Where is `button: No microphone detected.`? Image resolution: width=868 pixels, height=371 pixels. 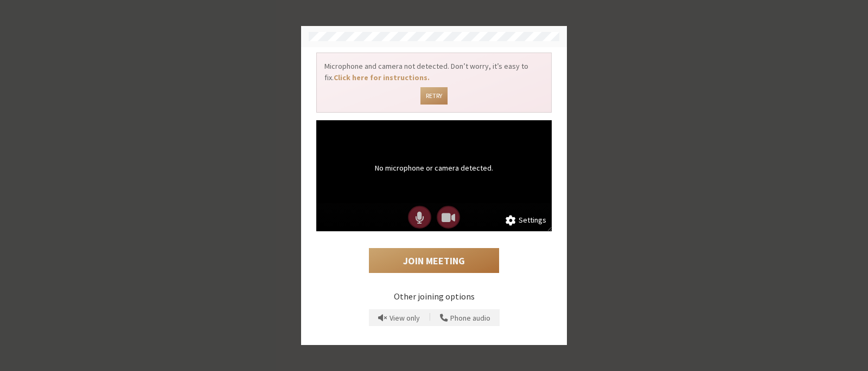 button: No microphone detected. is located at coordinates (419, 217).